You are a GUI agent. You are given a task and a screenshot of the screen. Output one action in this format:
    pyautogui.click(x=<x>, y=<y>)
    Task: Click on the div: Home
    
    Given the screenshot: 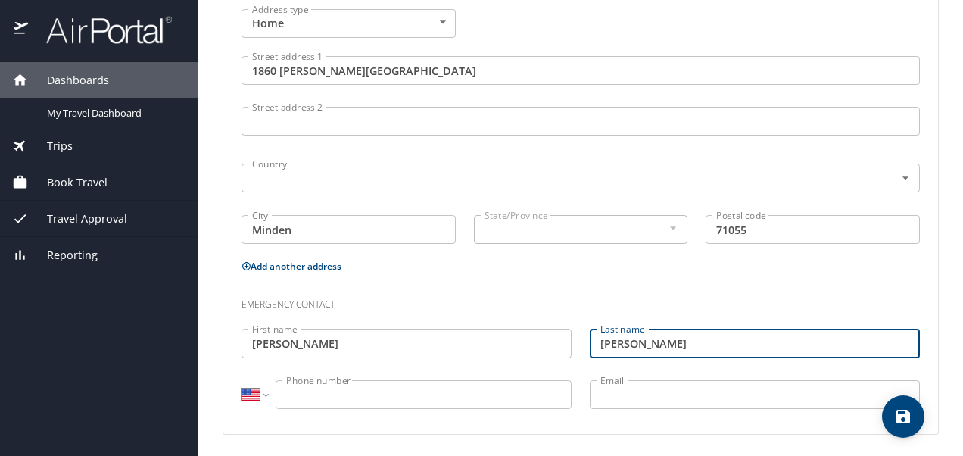 What is the action you would take?
    pyautogui.click(x=348, y=23)
    